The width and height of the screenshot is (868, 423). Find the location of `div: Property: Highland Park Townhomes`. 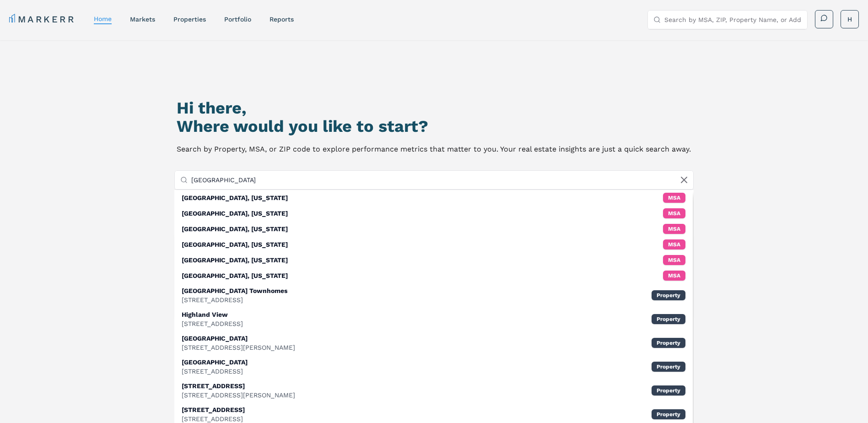

div: Property: Highland Park Townhomes is located at coordinates (434, 295).